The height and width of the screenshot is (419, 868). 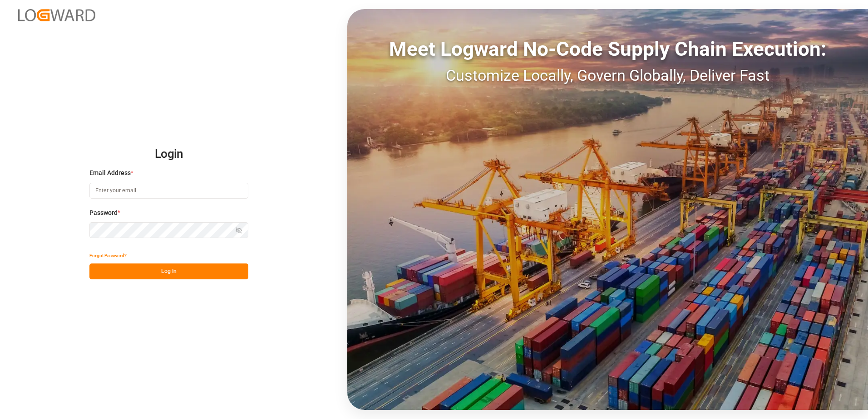 What do you see at coordinates (57, 15) in the screenshot?
I see `img: Logward_new_orange.png` at bounding box center [57, 15].